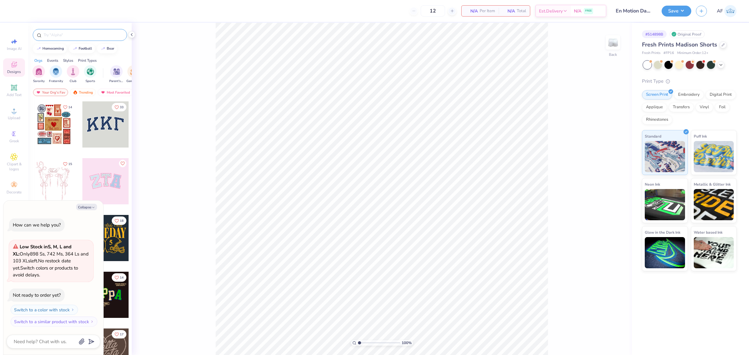 The height and width of the screenshot is (355, 749). What do you see at coordinates (588, 11) in the screenshot?
I see `span: FREE` at bounding box center [588, 11].